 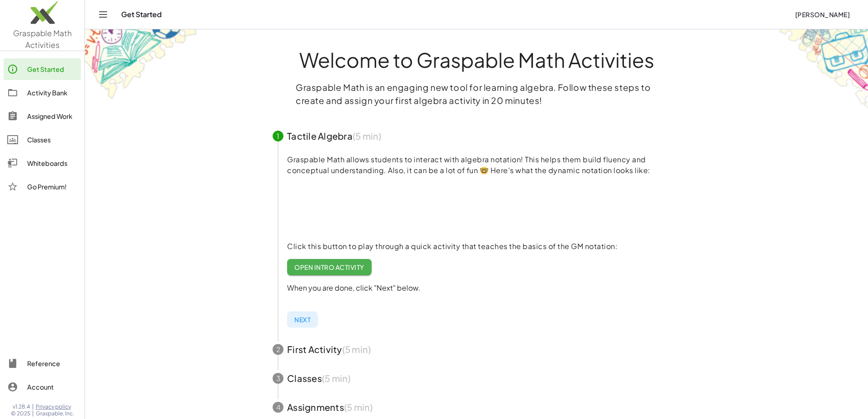 What do you see at coordinates (303, 320) in the screenshot?
I see `button: Next` at bounding box center [303, 320].